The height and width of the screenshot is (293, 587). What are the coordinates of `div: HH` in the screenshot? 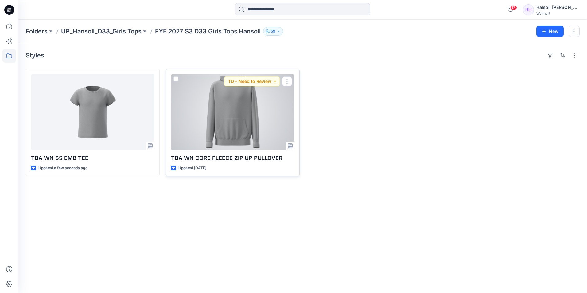 It's located at (528, 10).